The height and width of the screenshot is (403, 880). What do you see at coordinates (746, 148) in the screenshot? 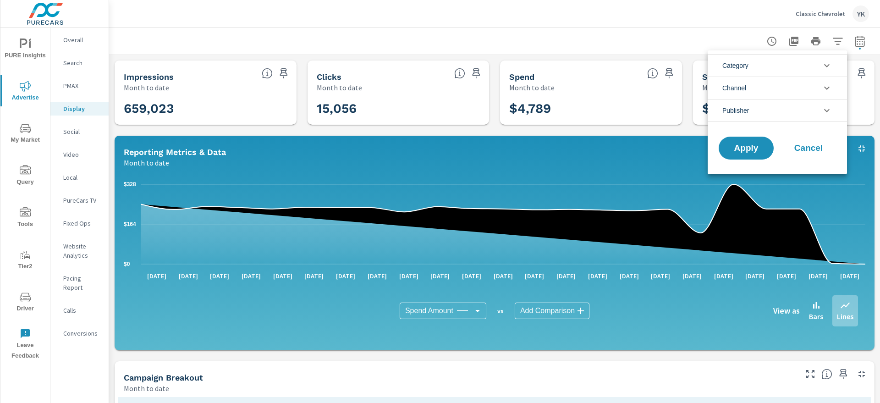
I see `span: Apply` at bounding box center [746, 148].